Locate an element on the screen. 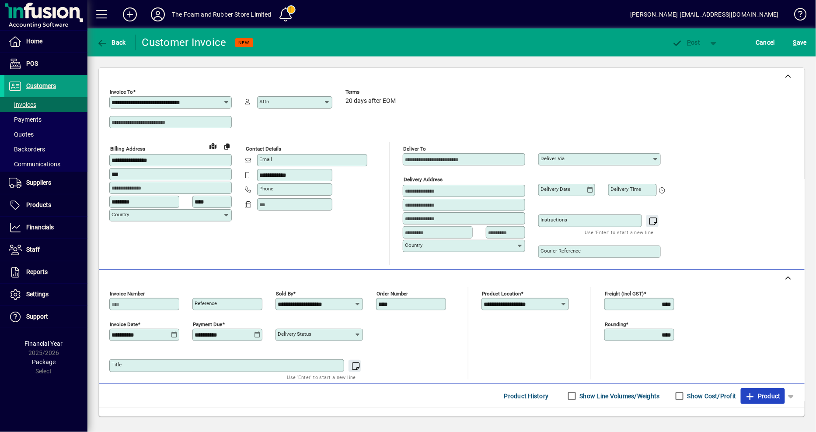 This screenshot has width=816, height=432. mat-label: Deliver via is located at coordinates (552, 158).